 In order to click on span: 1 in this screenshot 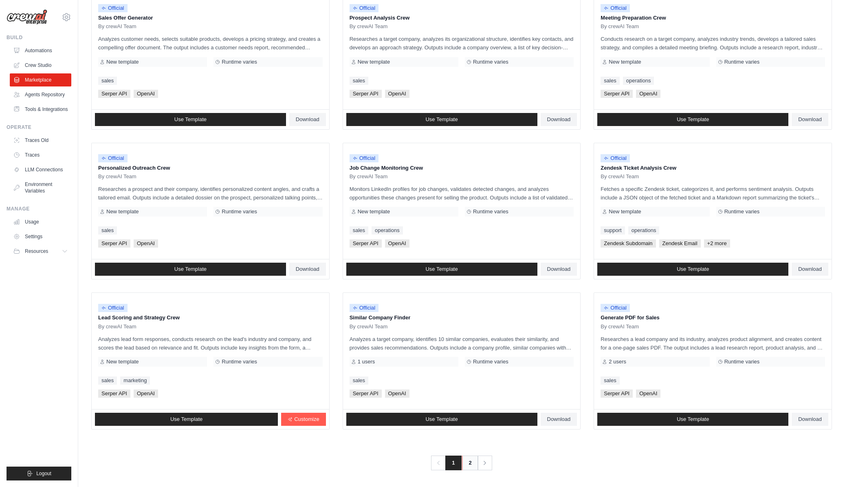, I will do `click(453, 462)`.